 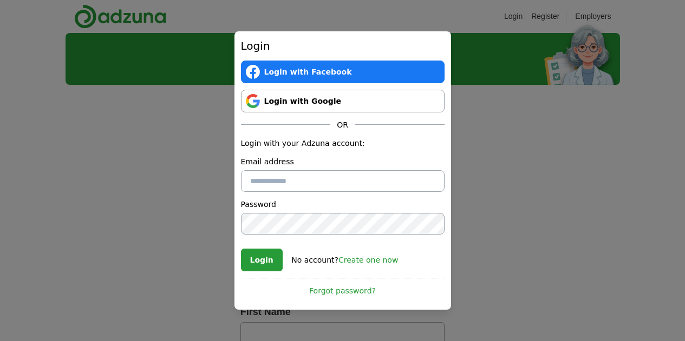 What do you see at coordinates (261, 260) in the screenshot?
I see `button: Login` at bounding box center [261, 260].